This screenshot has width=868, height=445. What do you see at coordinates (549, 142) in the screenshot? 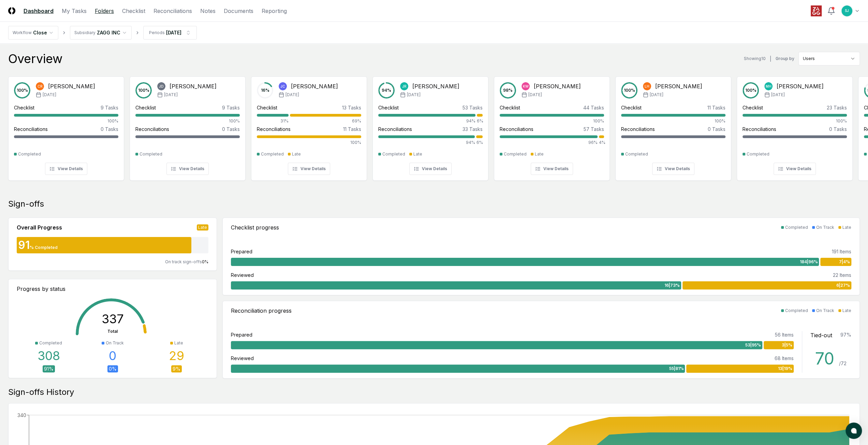
I see `div: 96%` at bounding box center [549, 142].